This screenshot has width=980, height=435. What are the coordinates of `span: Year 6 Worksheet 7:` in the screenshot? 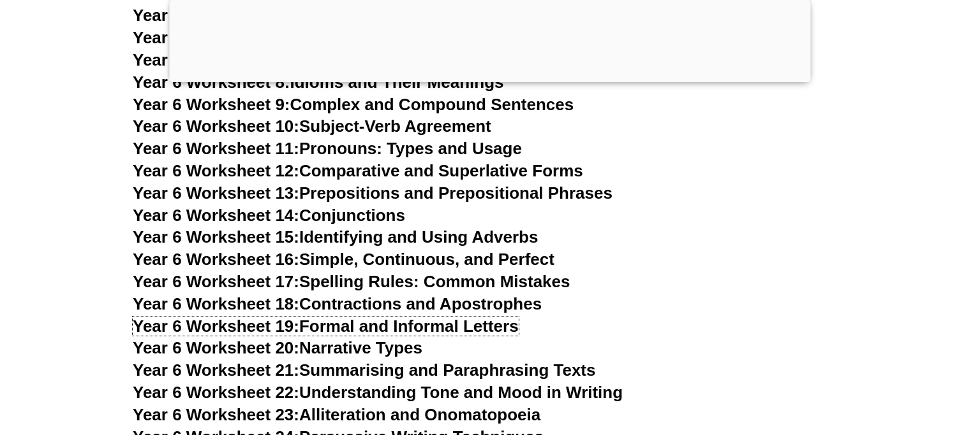 It's located at (211, 60).